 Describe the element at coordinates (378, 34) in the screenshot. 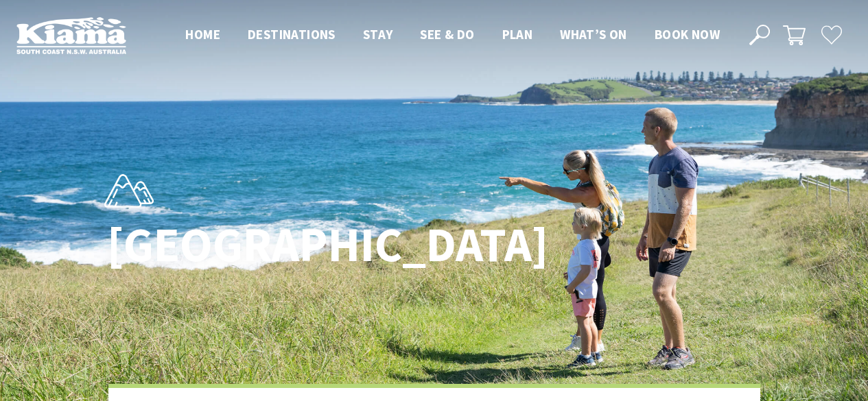

I see `span: Stay` at that location.